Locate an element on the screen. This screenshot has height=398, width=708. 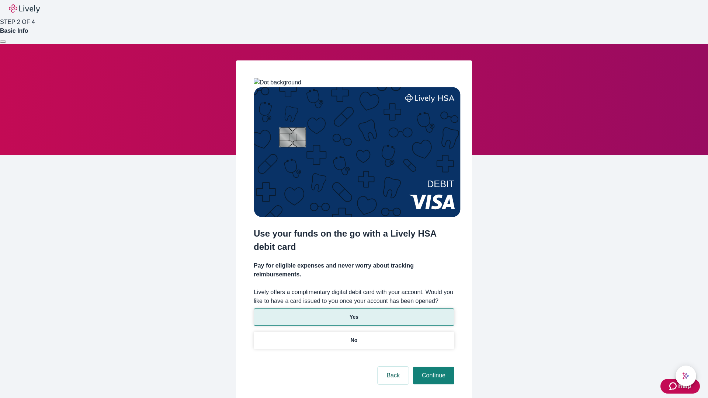
button: Zendesk support iconHelp is located at coordinates (680, 386).